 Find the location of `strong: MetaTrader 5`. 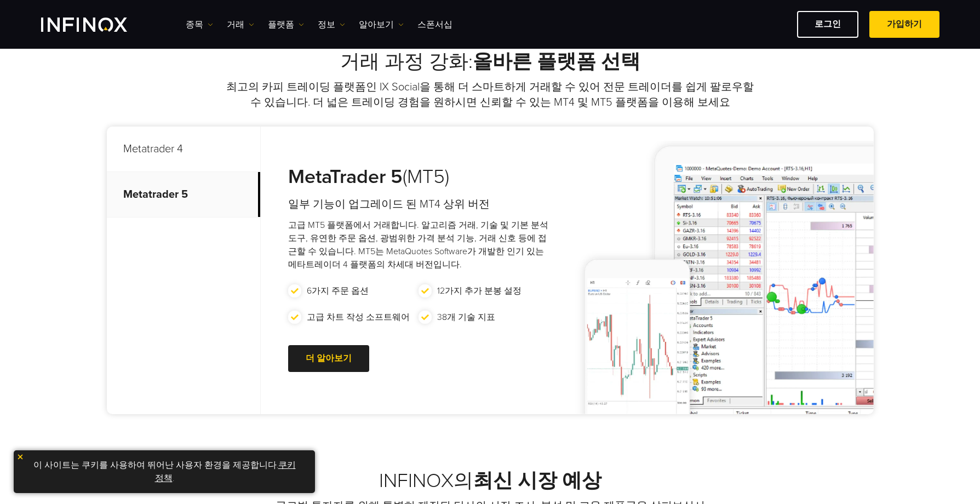

strong: MetaTrader 5 is located at coordinates (345, 177).